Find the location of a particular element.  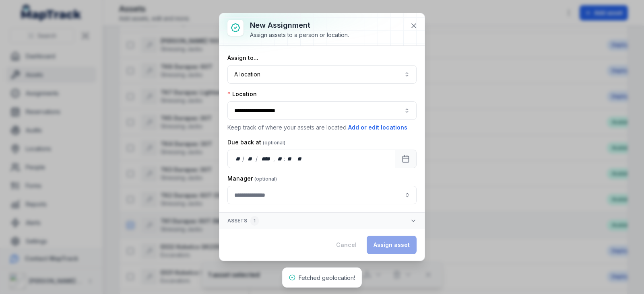

button: Calendar is located at coordinates (406, 159).